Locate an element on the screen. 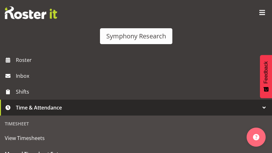 The height and width of the screenshot is (153, 272). a: View Timesheets is located at coordinates (136, 138).